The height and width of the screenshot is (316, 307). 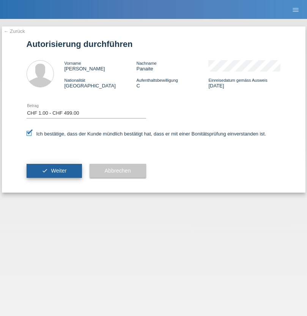 What do you see at coordinates (54, 171) in the screenshot?
I see `button: check Weiter` at bounding box center [54, 171].